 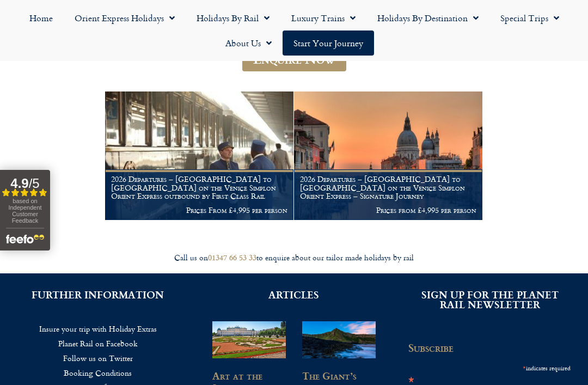 I want to click on a: Home, so click(x=41, y=18).